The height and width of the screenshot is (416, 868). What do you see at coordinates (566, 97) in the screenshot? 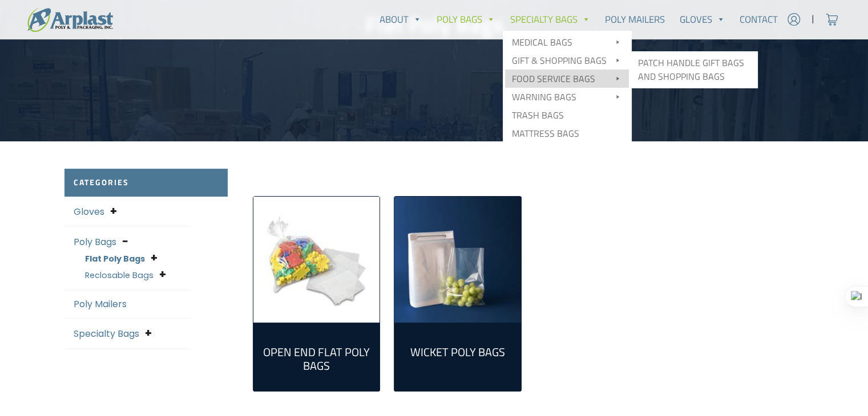
I see `a: Warning Bags` at bounding box center [566, 97].